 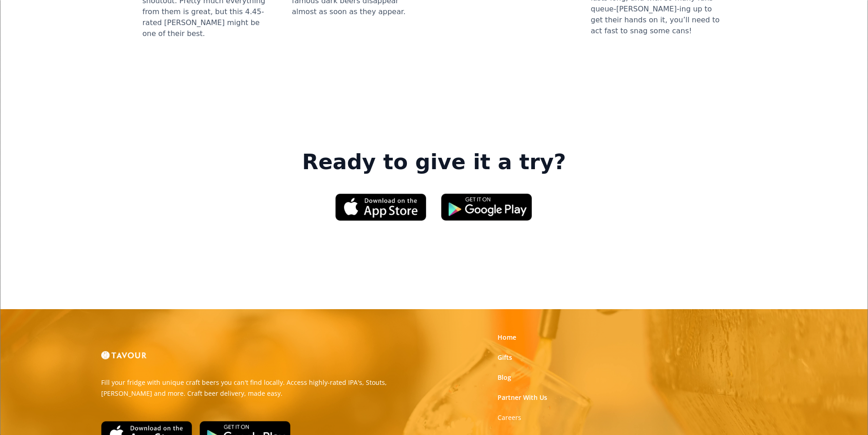 What do you see at coordinates (510, 417) in the screenshot?
I see `strong: Careers` at bounding box center [510, 417].